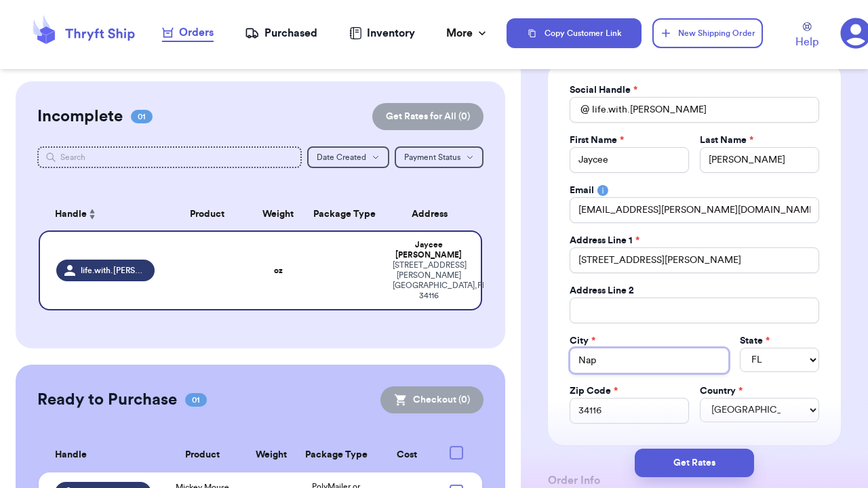 The height and width of the screenshot is (488, 868). Describe the element at coordinates (348, 157) in the screenshot. I see `button: Date Created` at that location.